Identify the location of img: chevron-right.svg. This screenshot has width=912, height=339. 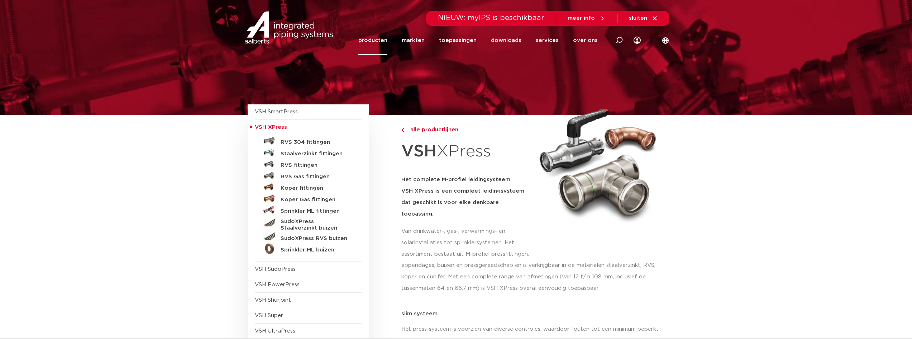
(403, 130).